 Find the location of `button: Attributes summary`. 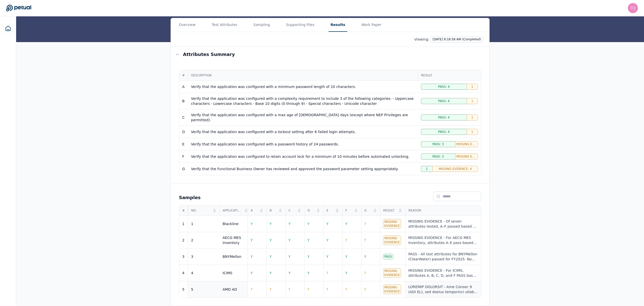

button: Attributes summary is located at coordinates (330, 55).